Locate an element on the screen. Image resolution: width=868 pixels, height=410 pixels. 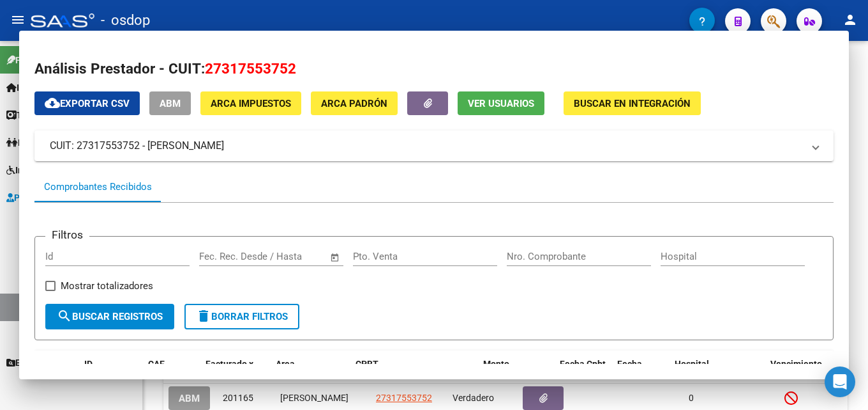
input: Fecha inicio is located at coordinates (225, 256).